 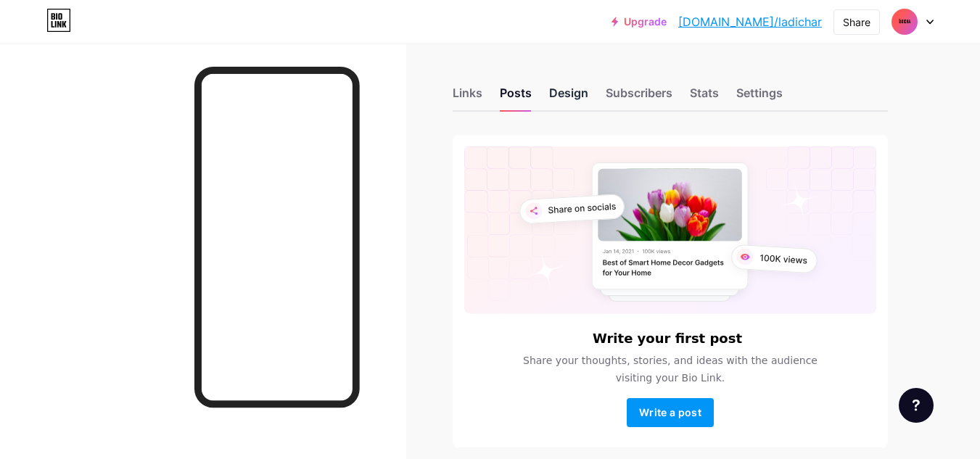 What do you see at coordinates (670, 369) in the screenshot?
I see `span: Share your thoughts, stories, and ideas with the audience visiting your Bio Link.` at bounding box center [670, 369].